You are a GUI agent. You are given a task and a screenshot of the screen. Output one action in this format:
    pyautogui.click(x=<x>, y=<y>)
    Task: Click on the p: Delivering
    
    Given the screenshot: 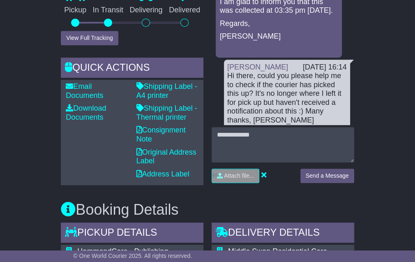 What is the action you would take?
    pyautogui.click(x=146, y=10)
    